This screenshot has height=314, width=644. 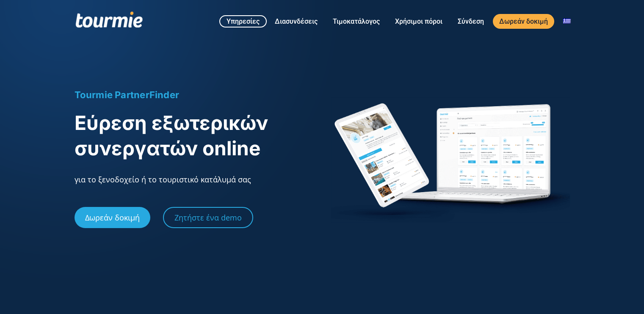 What do you see at coordinates (356, 22) in the screenshot?
I see `a: Τιμοκατάλογος` at bounding box center [356, 22].